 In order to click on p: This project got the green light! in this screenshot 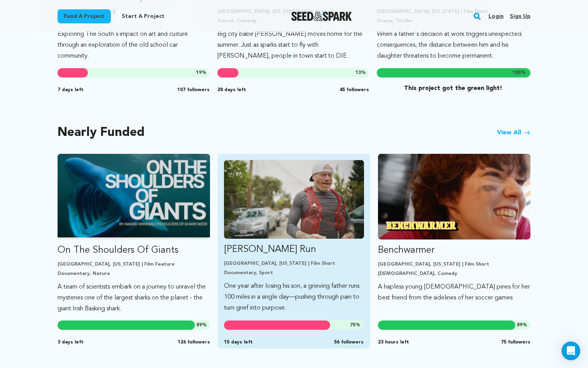, I will do `click(452, 88)`.